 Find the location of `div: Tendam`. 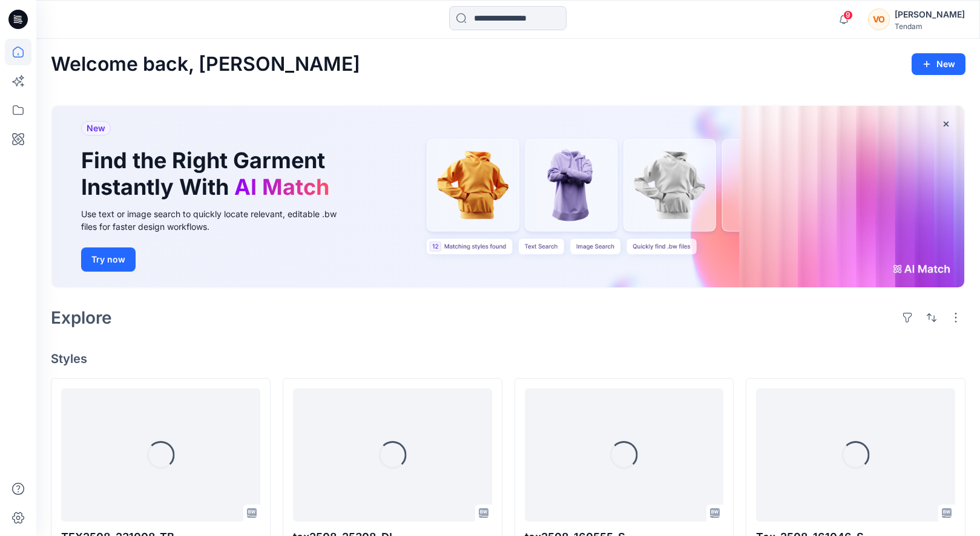

div: Tendam is located at coordinates (930, 26).